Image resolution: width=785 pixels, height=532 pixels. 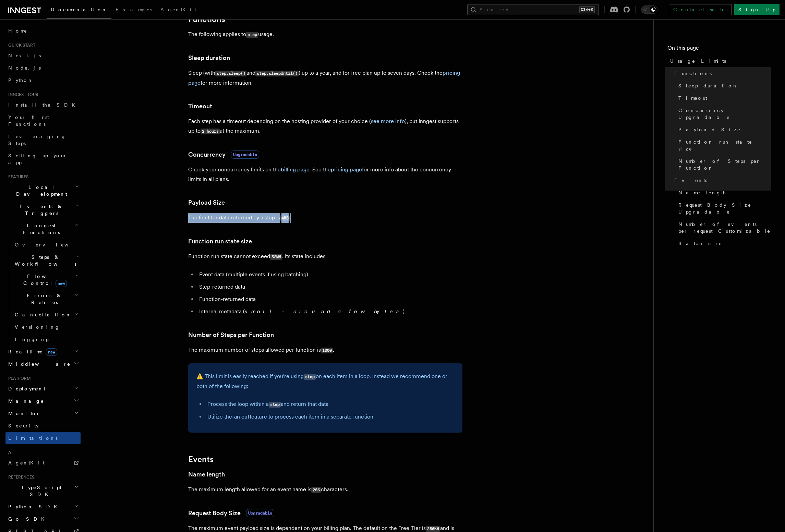 What do you see at coordinates (327, 350) in the screenshot?
I see `code: 1000` at bounding box center [327, 350].